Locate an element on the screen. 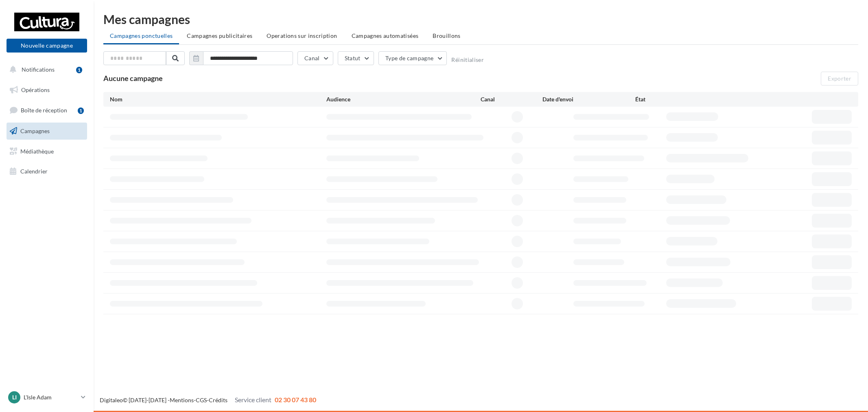 The height and width of the screenshot is (412, 868). span: Campagnes publicitaires is located at coordinates (219, 35).